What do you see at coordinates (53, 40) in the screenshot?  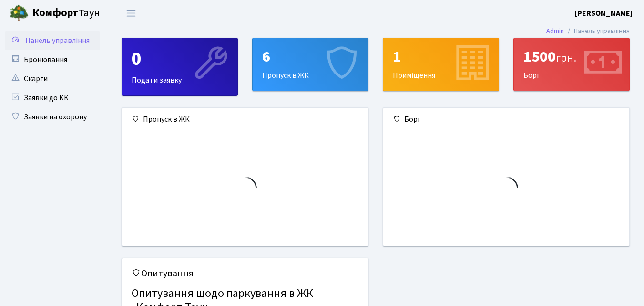 I see `a: Панель управління` at bounding box center [53, 40].